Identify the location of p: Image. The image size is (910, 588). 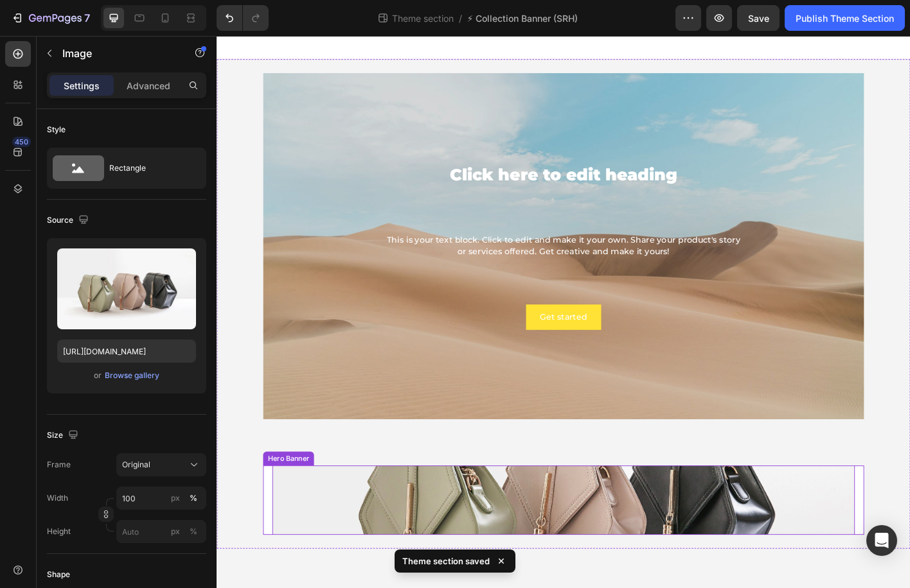
(117, 54).